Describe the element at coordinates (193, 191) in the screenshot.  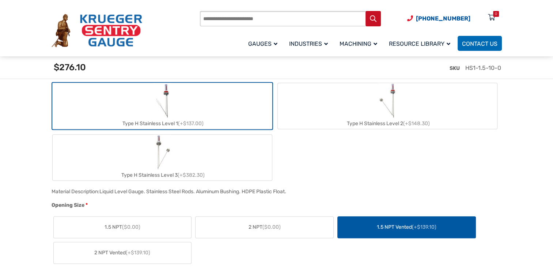
I see `div: Liquid Level Gauge. Stainless Steel Rods. Aluminum Bushing. HDPE Plastic Float.` at that location.